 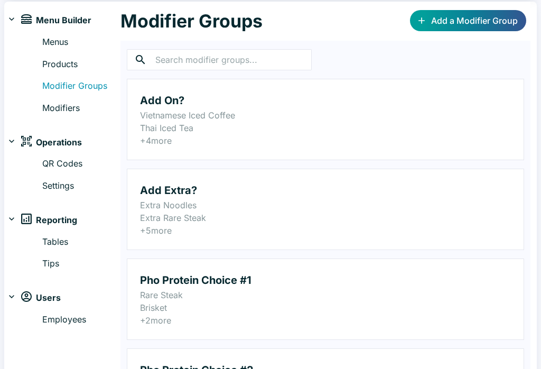 What do you see at coordinates (81, 264) in the screenshot?
I see `a: Tips` at bounding box center [81, 264].